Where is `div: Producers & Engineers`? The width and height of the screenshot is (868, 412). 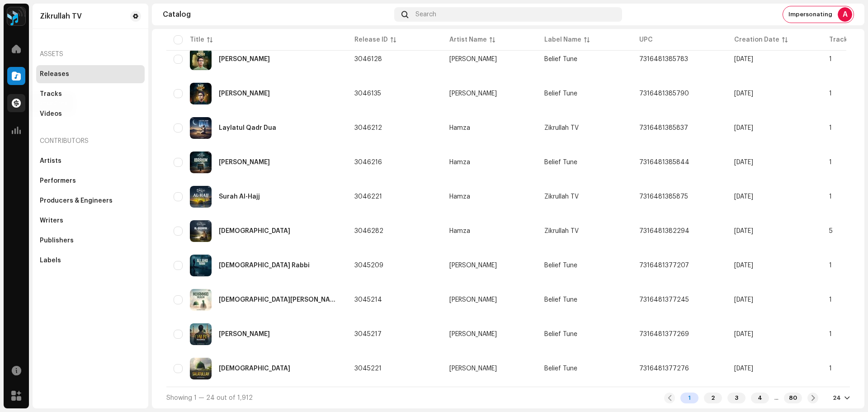
div: Producers & Engineers is located at coordinates (76, 201).